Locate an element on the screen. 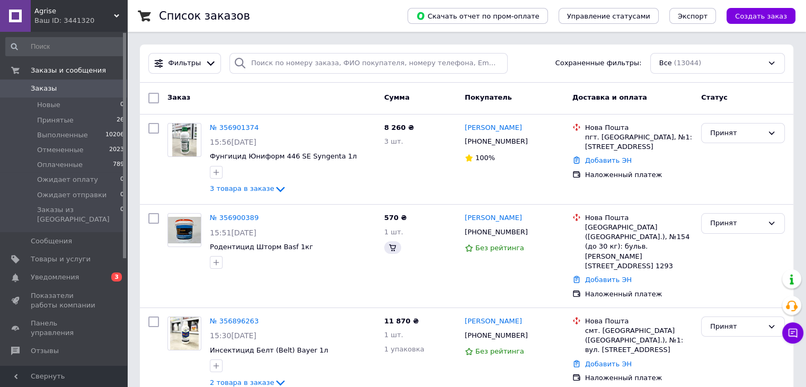 The width and height of the screenshot is (806, 387). span: 3 шт. is located at coordinates (394, 141).